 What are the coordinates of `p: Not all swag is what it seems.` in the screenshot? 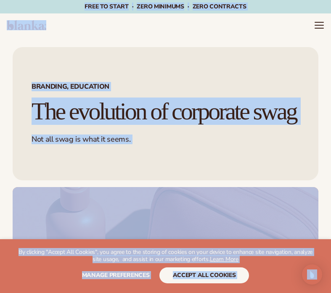 It's located at (165, 139).